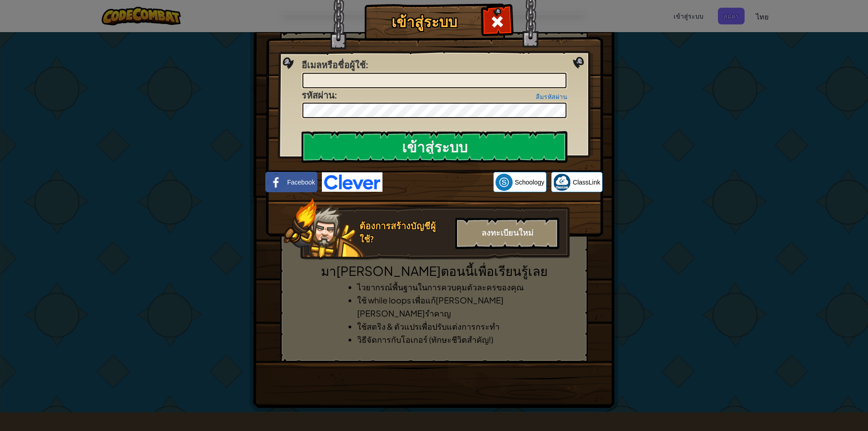 The height and width of the screenshot is (431, 868). What do you see at coordinates (551, 97) in the screenshot?
I see `a: ลืมรหัสผ่าน` at bounding box center [551, 97].